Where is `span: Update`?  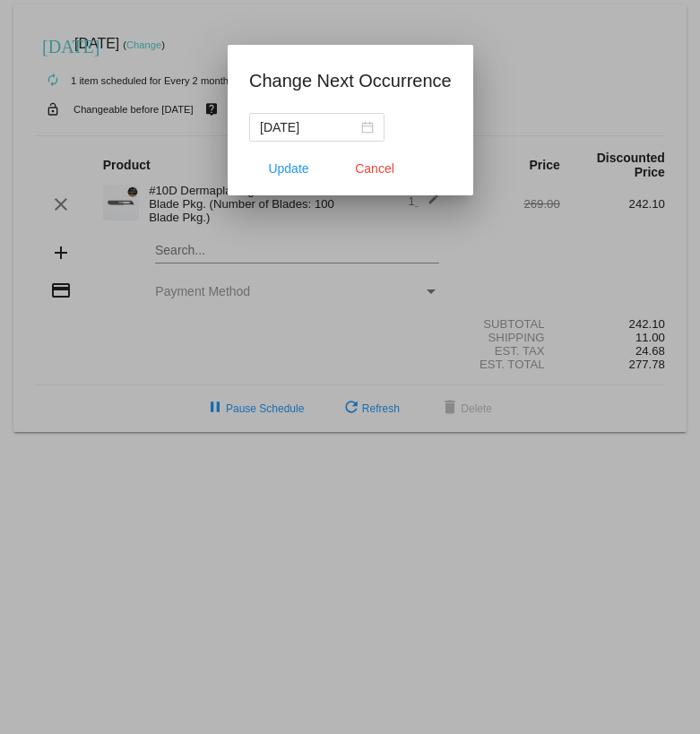
span: Update is located at coordinates (287, 168).